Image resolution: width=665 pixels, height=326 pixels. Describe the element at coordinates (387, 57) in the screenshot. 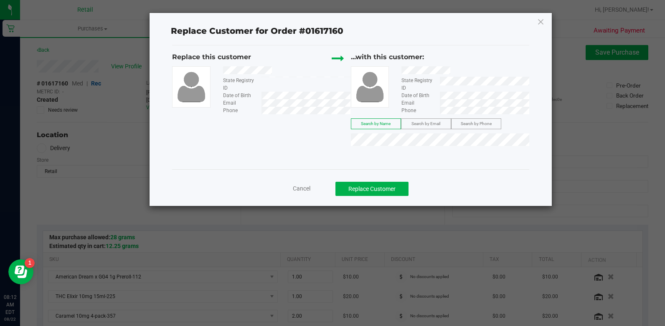

I see `span: ...with this customer:` at that location.